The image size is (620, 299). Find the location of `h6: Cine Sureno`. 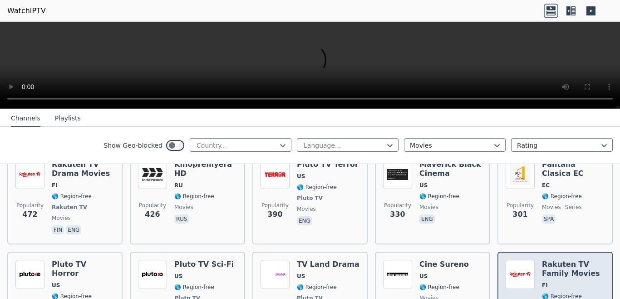

h6: Cine Sureno is located at coordinates (444, 264).